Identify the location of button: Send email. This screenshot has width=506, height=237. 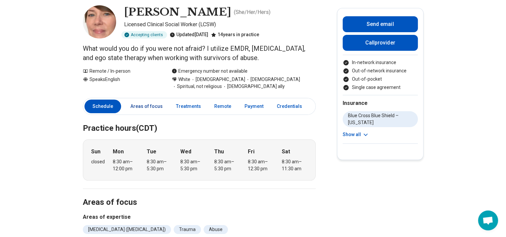
(380, 24).